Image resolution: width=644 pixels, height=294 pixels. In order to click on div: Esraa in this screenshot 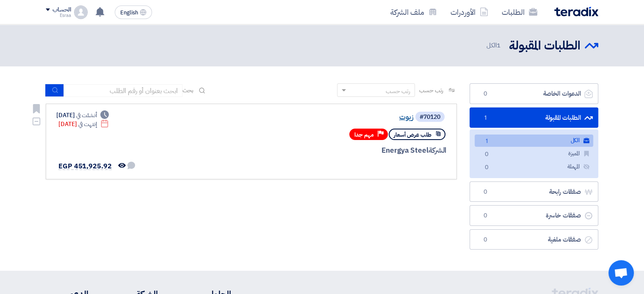, I will do `click(58, 15)`.